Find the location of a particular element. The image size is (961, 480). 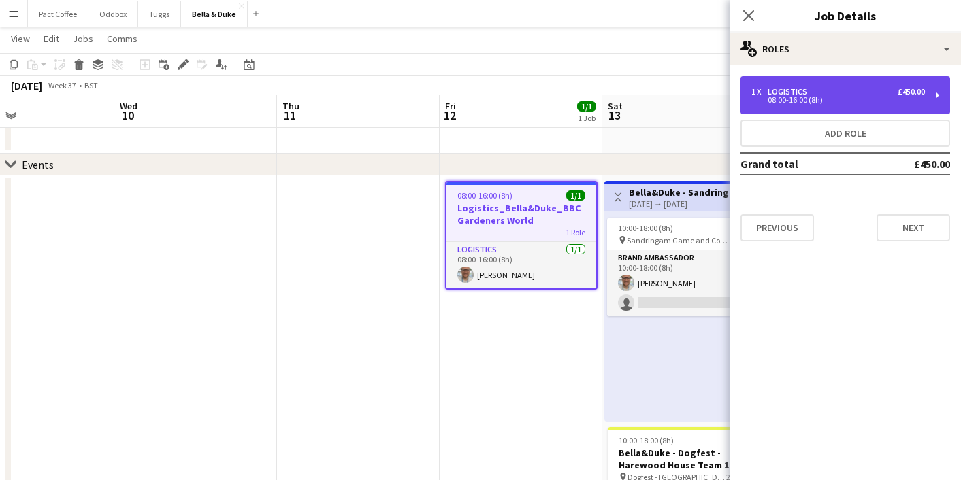

span: 11 is located at coordinates (290, 115).